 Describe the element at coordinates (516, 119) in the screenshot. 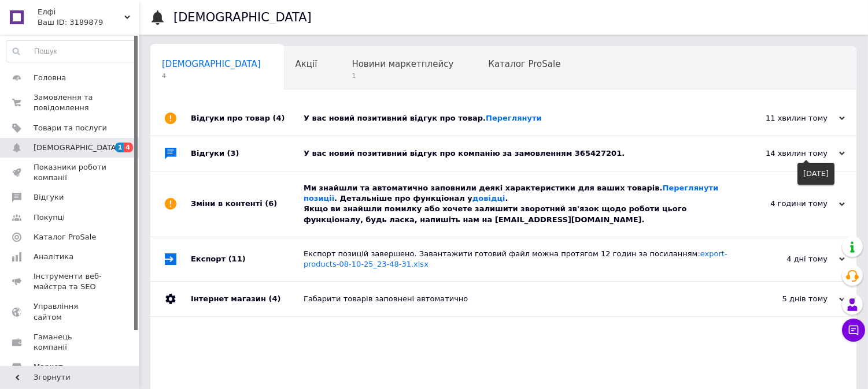

I see `div: У вас новий позитивний відгук про товар.` at that location.